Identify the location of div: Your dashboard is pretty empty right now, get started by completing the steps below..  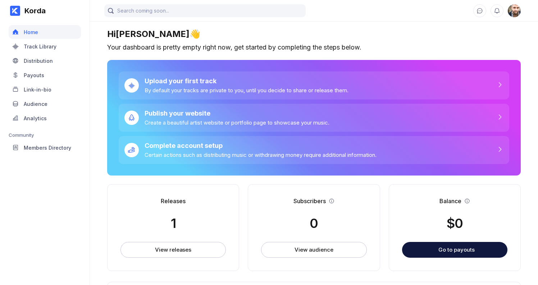
(314, 47).